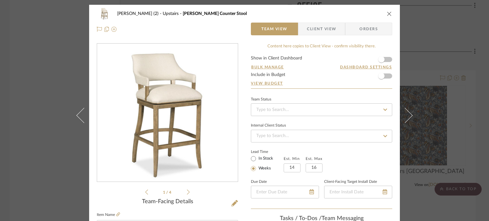 The height and width of the screenshot is (221, 489). Describe the element at coordinates (104, 14) in the screenshot. I see `img: ba4da97f-4dbc-4e8f-a925-46a2296b55c7_48x40.jpg` at that location.